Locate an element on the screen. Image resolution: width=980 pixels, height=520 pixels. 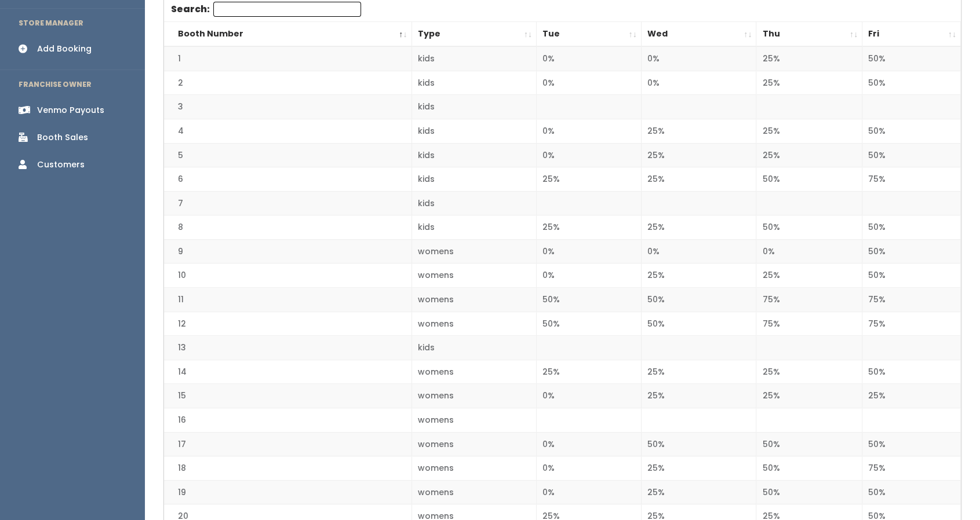
td: 4 is located at coordinates (288, 132).